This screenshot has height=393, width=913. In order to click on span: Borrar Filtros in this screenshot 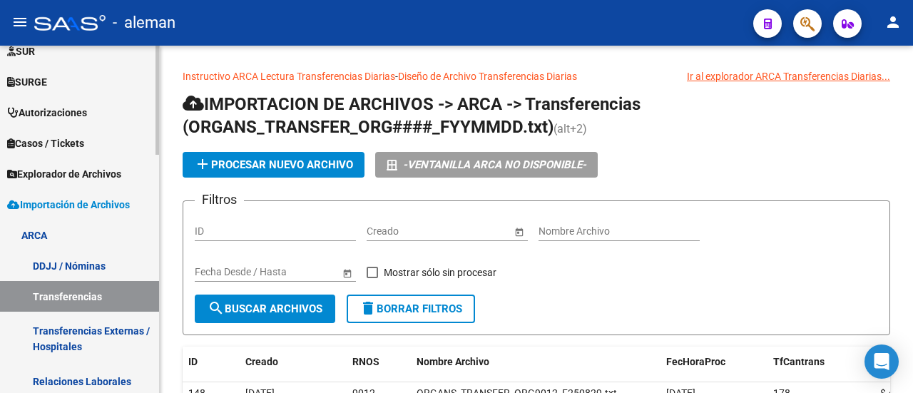, I will do `click(411, 309)`.